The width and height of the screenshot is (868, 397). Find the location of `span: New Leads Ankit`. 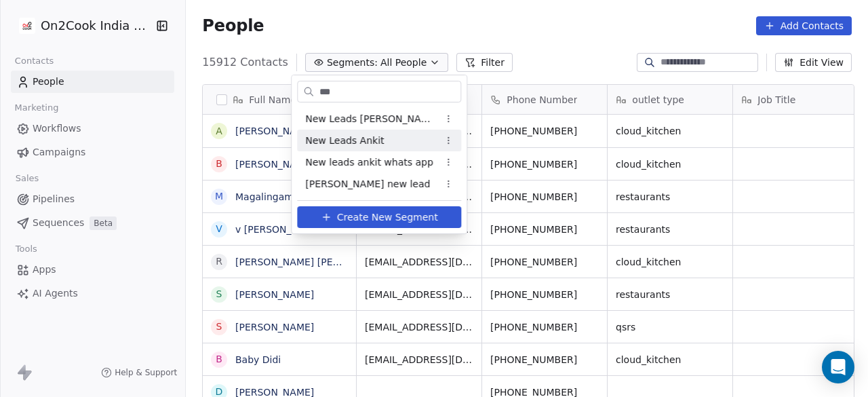

span: New Leads Ankit is located at coordinates (345, 141).